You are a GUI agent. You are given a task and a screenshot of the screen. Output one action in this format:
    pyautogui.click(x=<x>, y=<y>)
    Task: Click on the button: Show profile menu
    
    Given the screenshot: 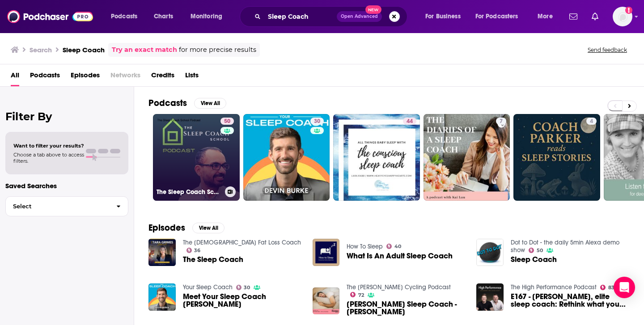 What is the action you would take?
    pyautogui.click(x=622, y=16)
    